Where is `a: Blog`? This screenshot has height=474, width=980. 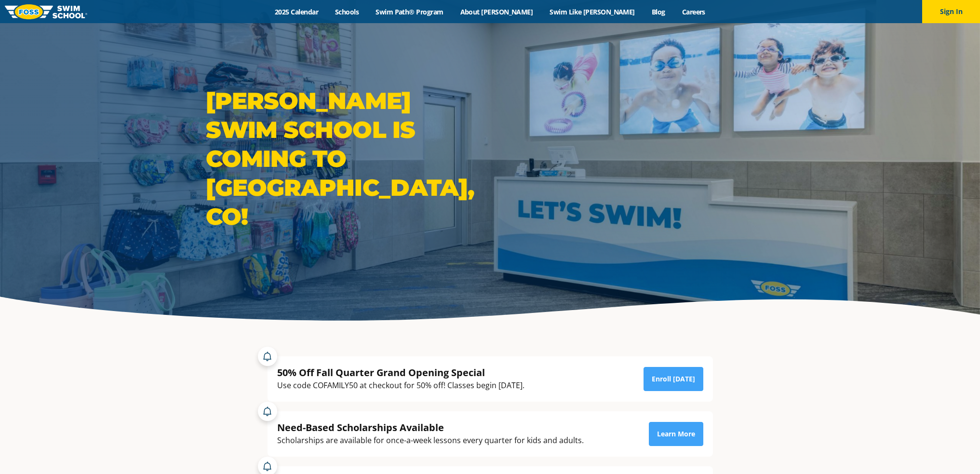
a: Blog is located at coordinates (658, 12).